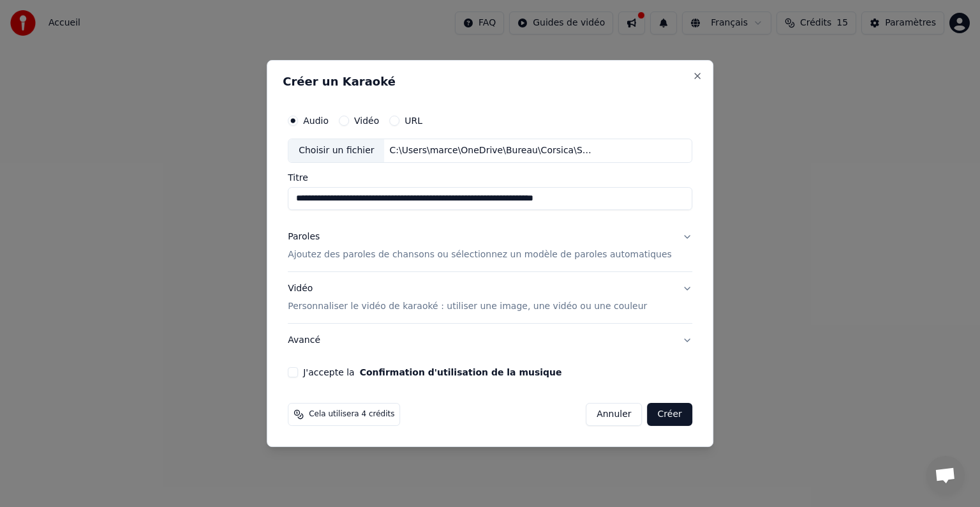 The height and width of the screenshot is (507, 980). I want to click on div: Choisir un fichier, so click(336, 150).